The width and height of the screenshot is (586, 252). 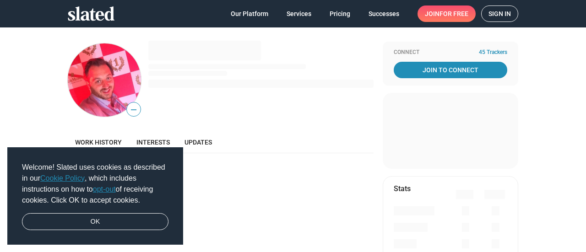 I want to click on span: Updates, so click(x=198, y=142).